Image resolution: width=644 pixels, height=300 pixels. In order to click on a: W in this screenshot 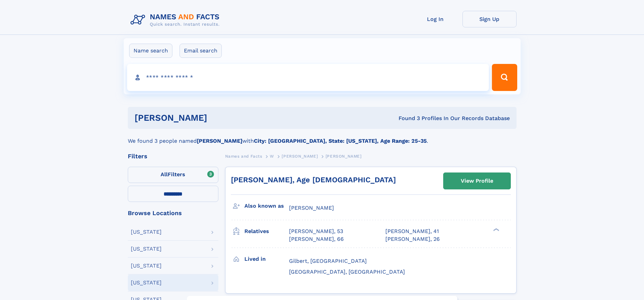, I will do `click(272, 156)`.